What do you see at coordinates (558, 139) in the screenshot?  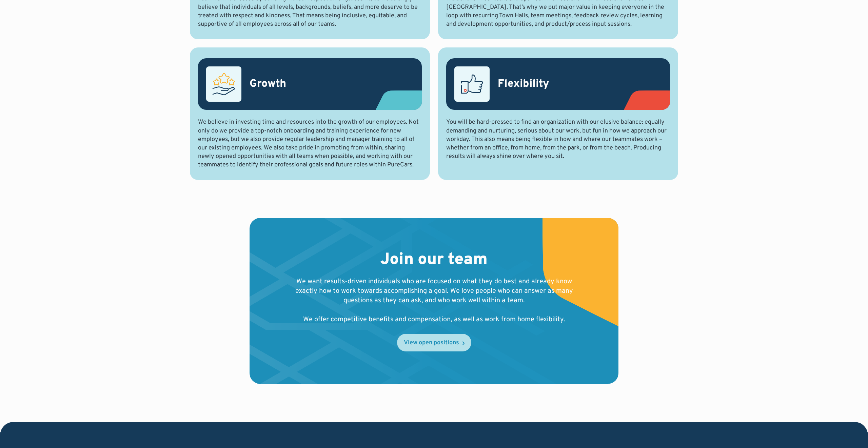 I see `p: You will be hard-pressed to find an organization with our elusive balance: equally demanding and ...` at bounding box center [558, 139].